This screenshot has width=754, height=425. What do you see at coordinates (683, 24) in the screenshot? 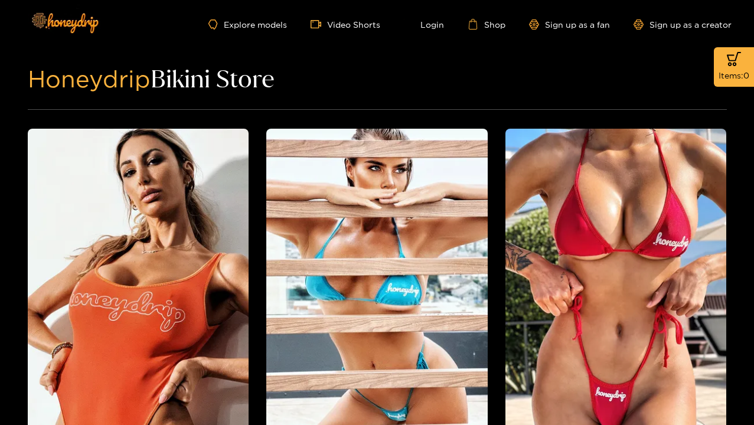
I see `a: Sign up as a creator` at bounding box center [683, 24].